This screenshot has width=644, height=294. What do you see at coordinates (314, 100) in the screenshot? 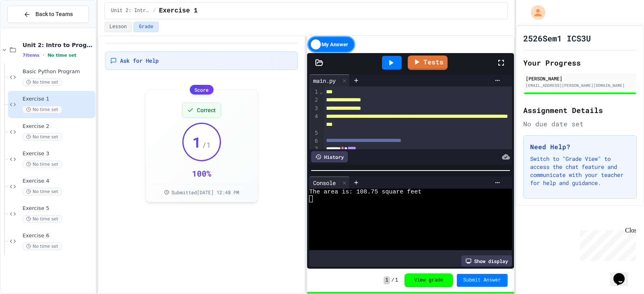
I see `div: 2` at bounding box center [314, 100].